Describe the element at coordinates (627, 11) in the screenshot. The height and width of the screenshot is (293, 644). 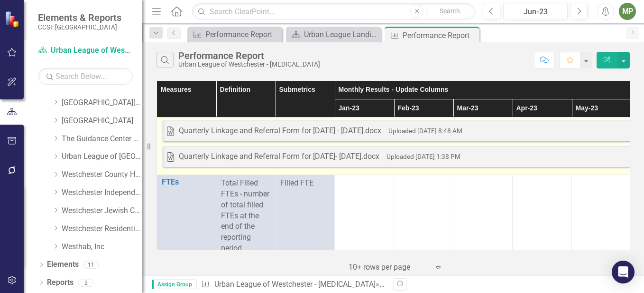
I see `button: MP` at that location.